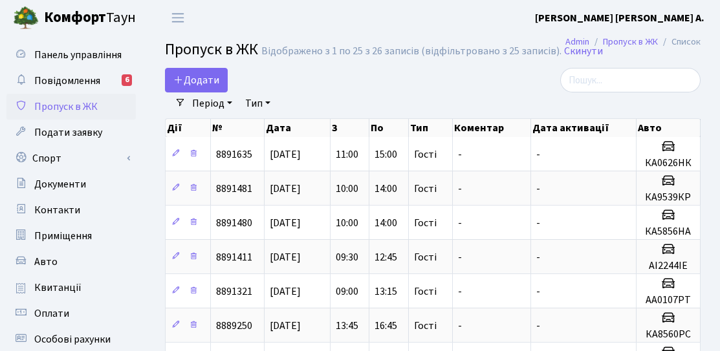  What do you see at coordinates (577, 41) in the screenshot?
I see `a: Admin` at bounding box center [577, 41].